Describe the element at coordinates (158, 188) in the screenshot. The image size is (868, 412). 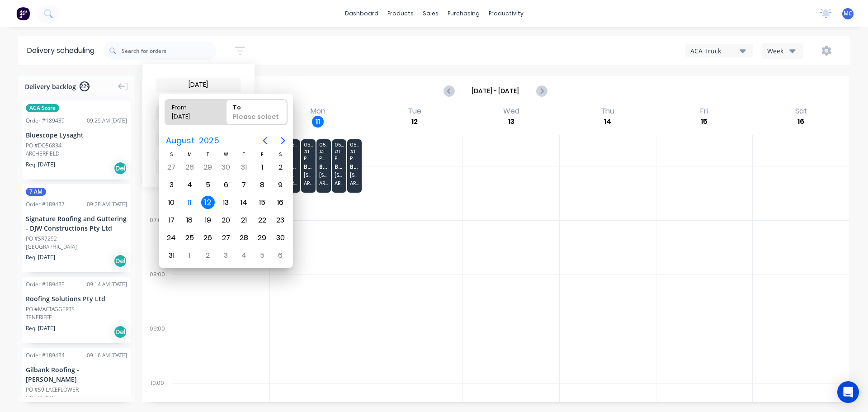
I see `div: 06:00` at that location.